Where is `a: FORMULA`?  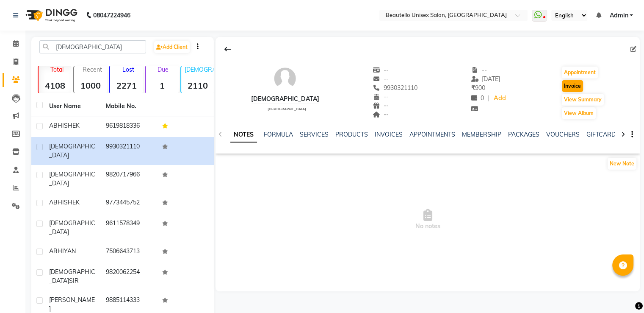 a: FORMULA is located at coordinates (278, 134).